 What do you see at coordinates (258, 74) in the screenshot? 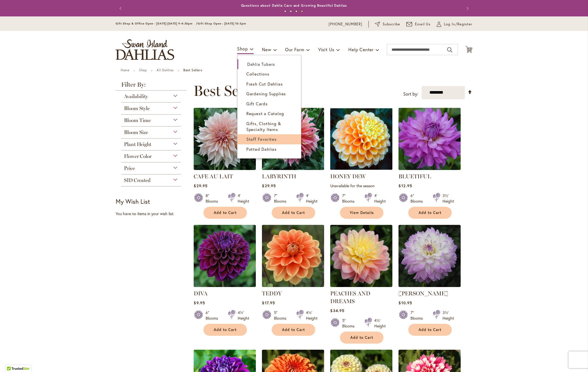
I see `span: Collections` at bounding box center [258, 74].